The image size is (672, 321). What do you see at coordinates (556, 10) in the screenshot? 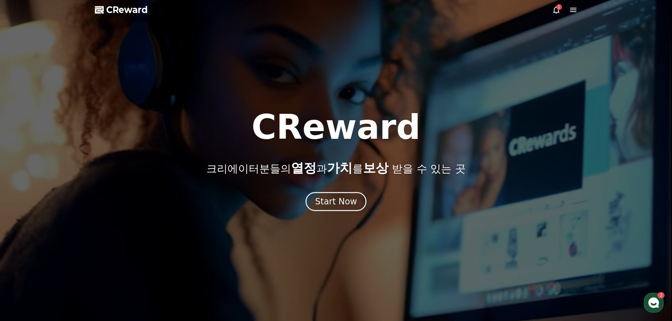
I see `a: 1` at bounding box center [556, 10].